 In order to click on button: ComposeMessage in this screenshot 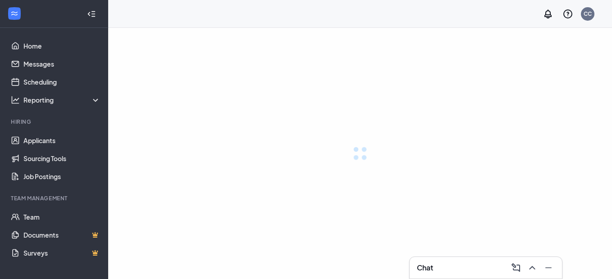, I will do `click(515, 268)`.